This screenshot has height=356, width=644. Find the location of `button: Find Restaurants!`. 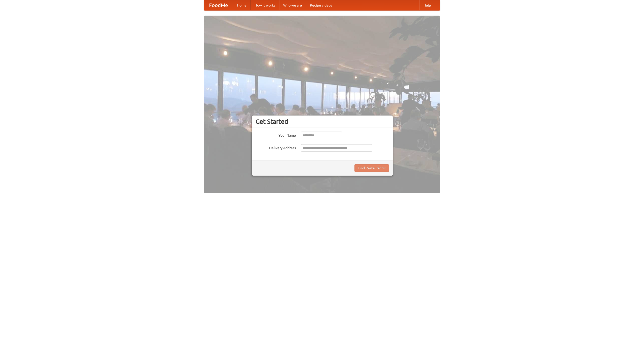

button: Find Restaurants! is located at coordinates (372, 168).